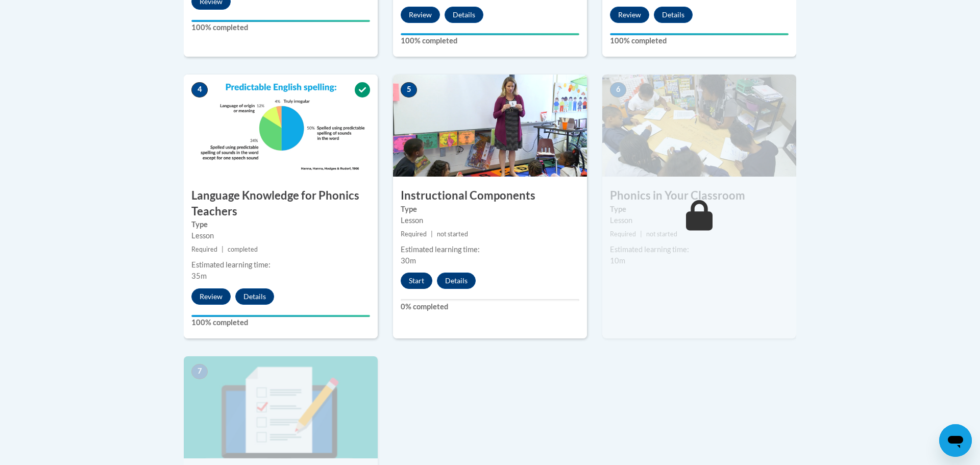 This screenshot has height=465, width=980. I want to click on span: 10m, so click(618, 260).